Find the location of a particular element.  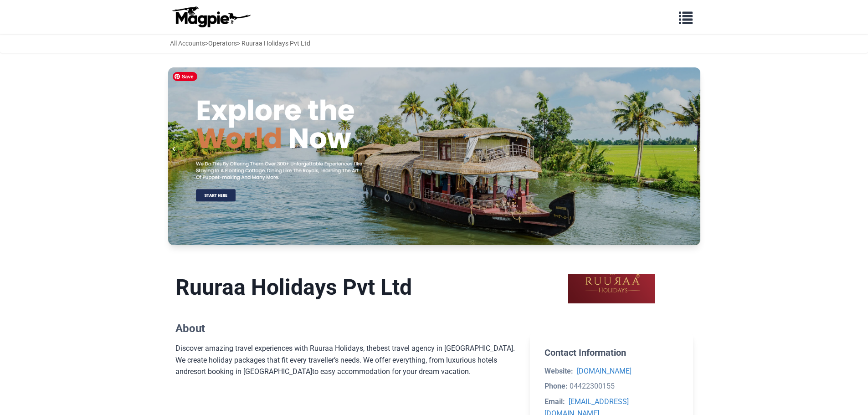

div: Discover amazing travel experiences with Ruuraa Holidays, the . We create holiday packages that f... is located at coordinates (345, 371).